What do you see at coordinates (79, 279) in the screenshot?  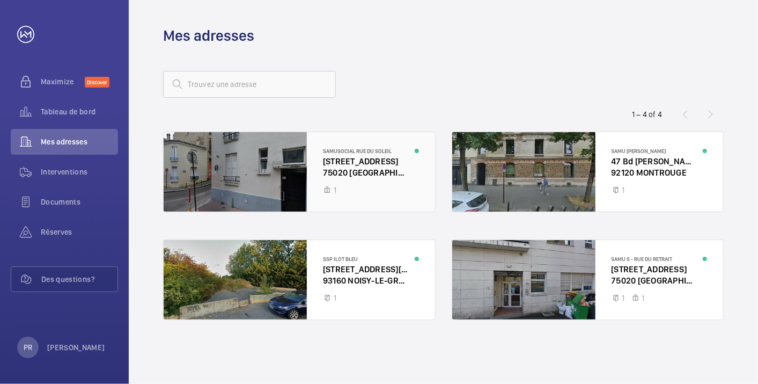 I see `span: Des questions?` at bounding box center [79, 279].